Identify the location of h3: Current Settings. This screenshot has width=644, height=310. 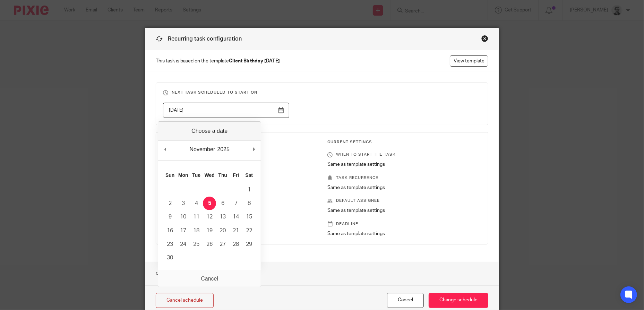
(404, 143).